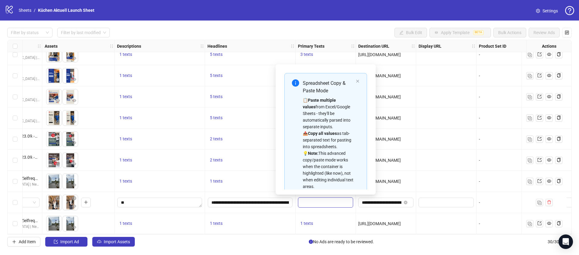  I want to click on button: Apply TemplateBETA, so click(460, 33).